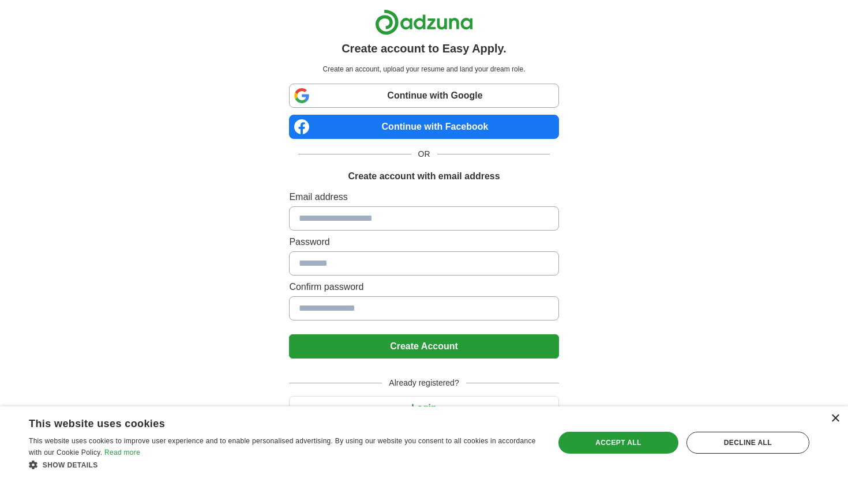 The height and width of the screenshot is (479, 848). Describe the element at coordinates (424, 48) in the screenshot. I see `h1: Create account to Easy Apply.` at that location.